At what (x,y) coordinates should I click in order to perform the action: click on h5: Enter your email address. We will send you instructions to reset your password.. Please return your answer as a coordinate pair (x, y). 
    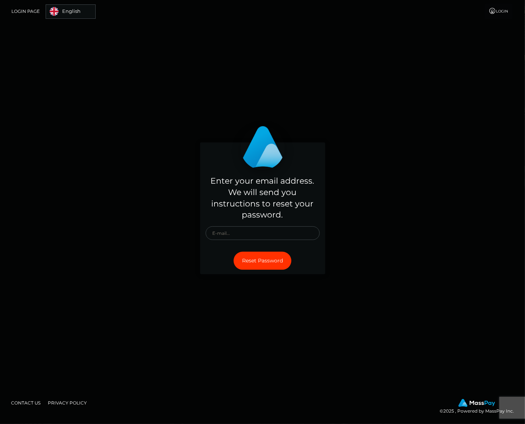
    Looking at the image, I should click on (263, 198).